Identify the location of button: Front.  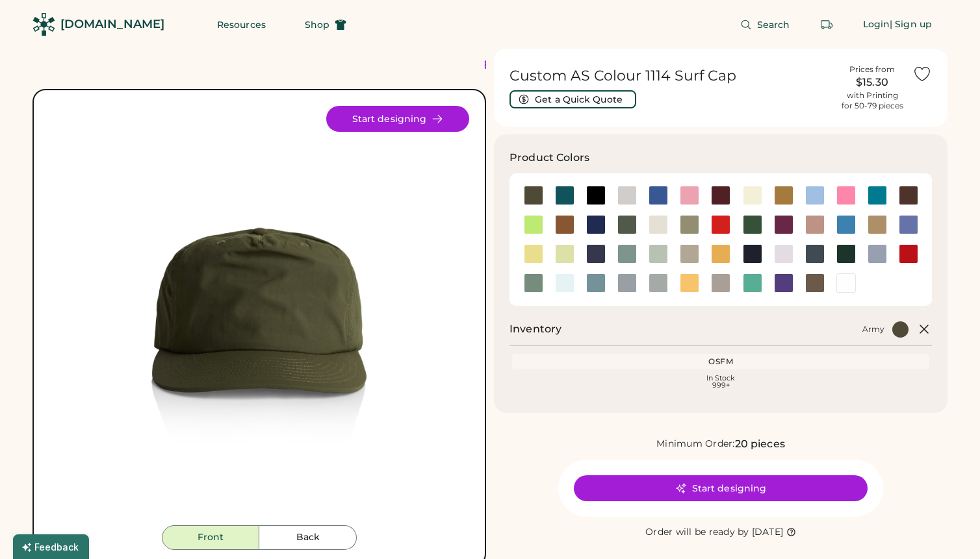
(211, 538).